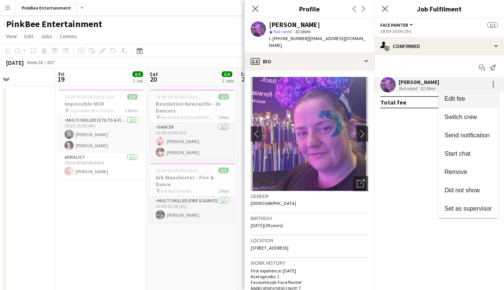 This screenshot has height=290, width=504. What do you see at coordinates (468, 172) in the screenshot?
I see `button: Remove` at bounding box center [468, 172].